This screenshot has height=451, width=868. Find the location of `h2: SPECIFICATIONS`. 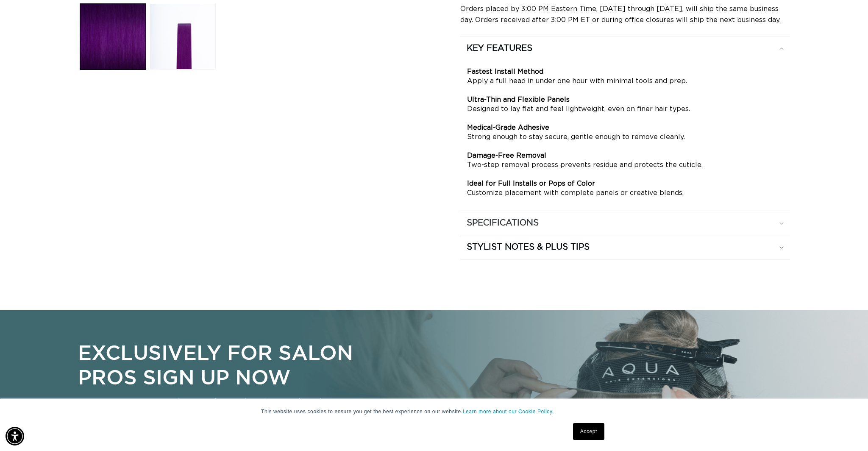

h2: SPECIFICATIONS is located at coordinates (503, 223).